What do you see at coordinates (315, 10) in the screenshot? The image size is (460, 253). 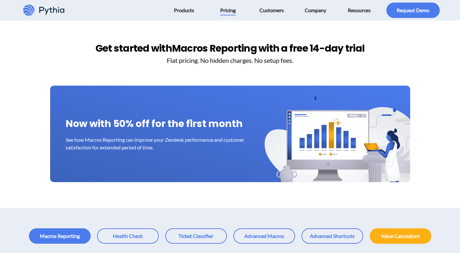 I see `span: Company` at bounding box center [315, 10].